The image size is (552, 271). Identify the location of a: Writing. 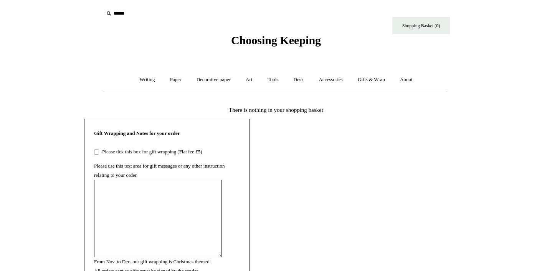
(148, 80).